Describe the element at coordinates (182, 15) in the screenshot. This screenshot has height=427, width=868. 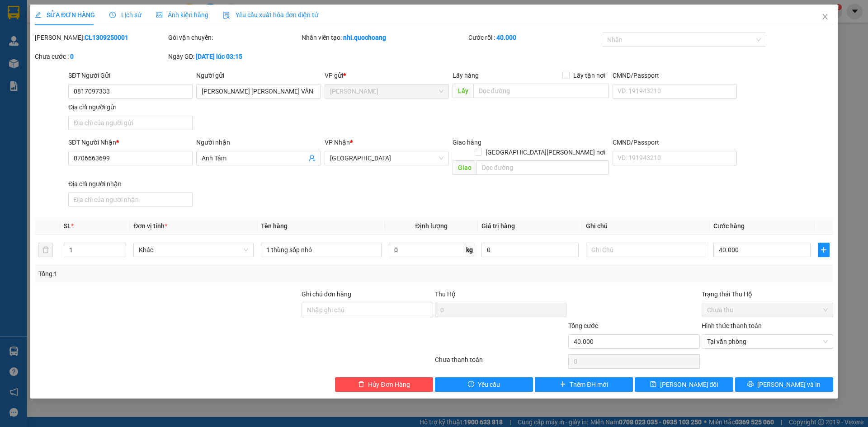
I see `span: Ảnh kiện hàng` at that location.